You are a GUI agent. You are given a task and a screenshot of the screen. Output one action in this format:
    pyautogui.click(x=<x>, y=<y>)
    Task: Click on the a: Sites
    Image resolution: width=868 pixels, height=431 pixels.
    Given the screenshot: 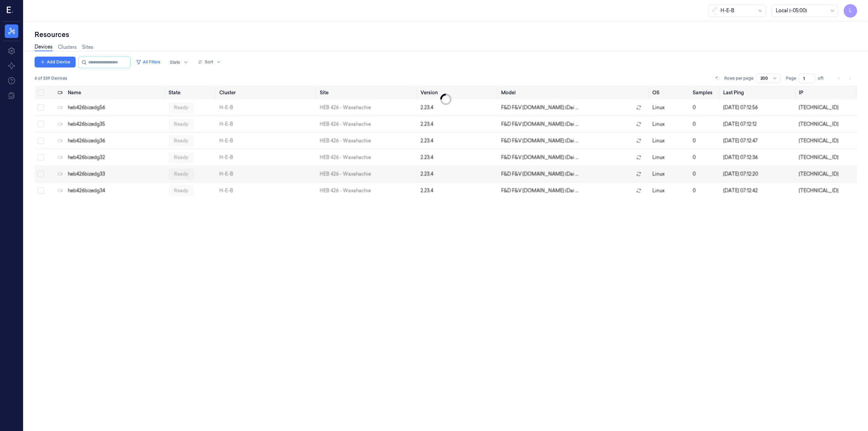 What is the action you would take?
    pyautogui.click(x=88, y=47)
    